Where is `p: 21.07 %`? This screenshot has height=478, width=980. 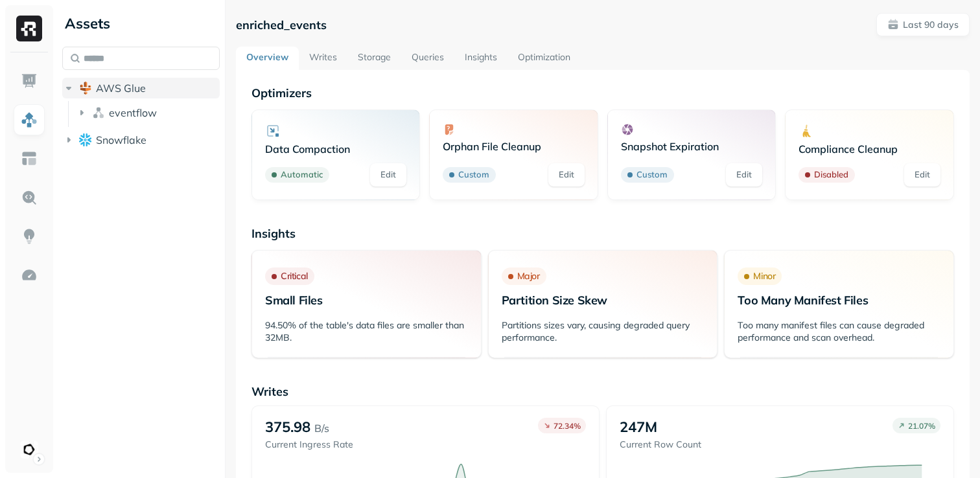
p: 21.07 % is located at coordinates (921, 425).